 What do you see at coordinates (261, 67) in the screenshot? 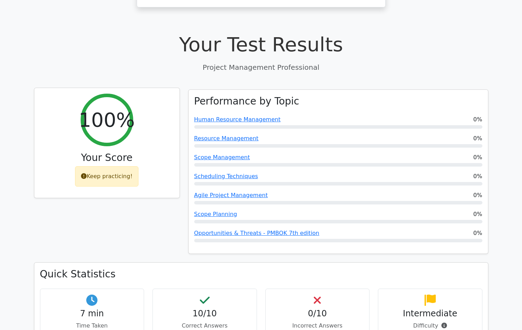
I see `p: Project Management Professional` at bounding box center [261, 67].